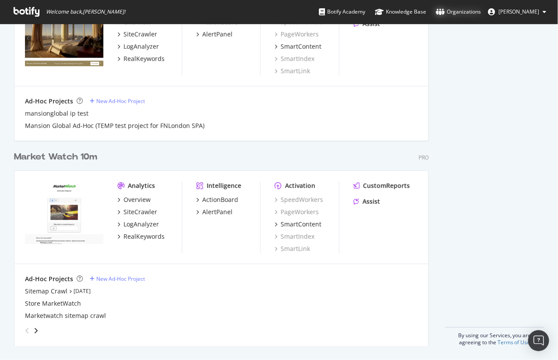 This screenshot has width=558, height=360. What do you see at coordinates (64, 35) in the screenshot?
I see `img: www.Mansionglobal.com` at bounding box center [64, 35].